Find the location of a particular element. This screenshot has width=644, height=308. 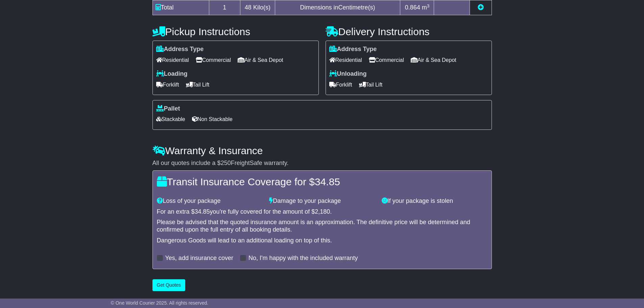

sup: 3 is located at coordinates (428, 6).